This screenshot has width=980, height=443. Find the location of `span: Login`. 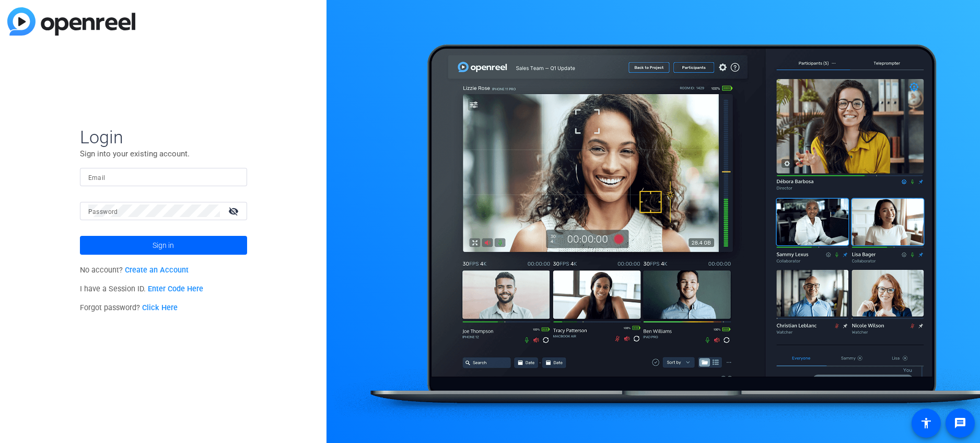

span: Login is located at coordinates (163, 137).